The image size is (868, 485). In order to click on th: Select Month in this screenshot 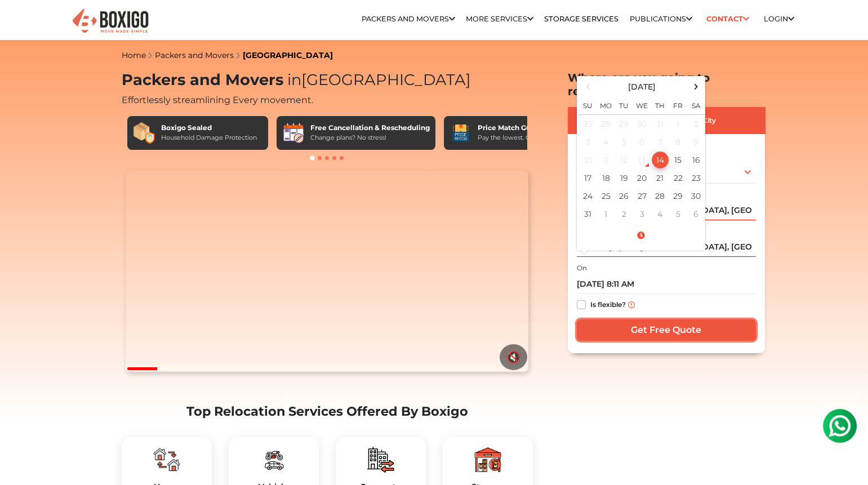, I will do `click(642, 86)`.